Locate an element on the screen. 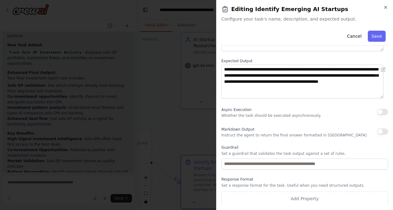 This screenshot has height=210, width=393. button: Open in editor is located at coordinates (383, 70).